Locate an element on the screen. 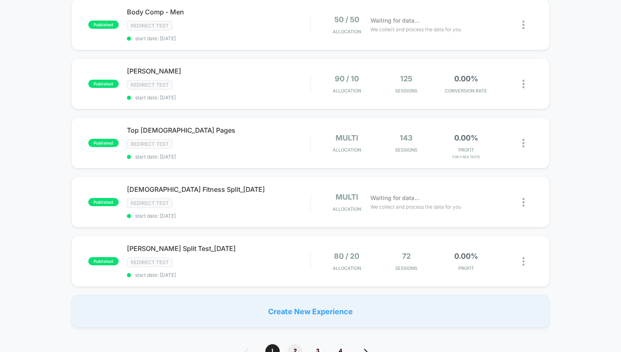  span: 80 / 20 is located at coordinates (347, 256).